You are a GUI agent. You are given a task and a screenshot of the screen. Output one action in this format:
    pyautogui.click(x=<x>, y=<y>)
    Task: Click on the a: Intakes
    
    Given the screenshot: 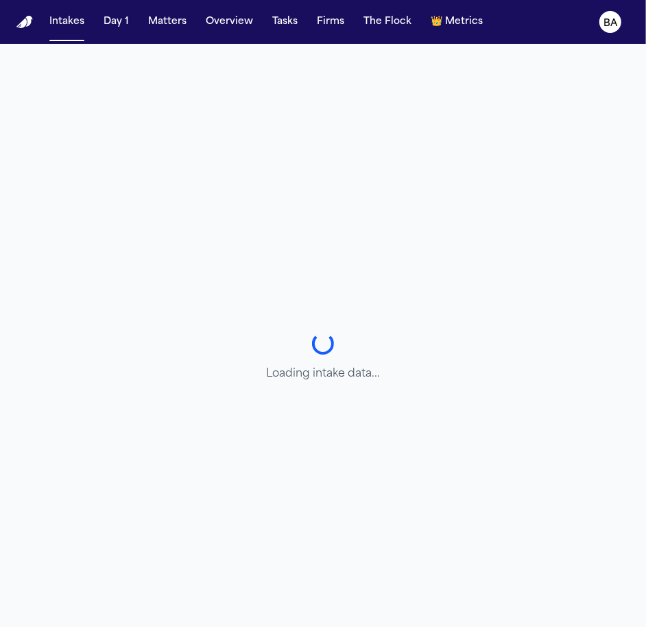 What is the action you would take?
    pyautogui.click(x=67, y=22)
    